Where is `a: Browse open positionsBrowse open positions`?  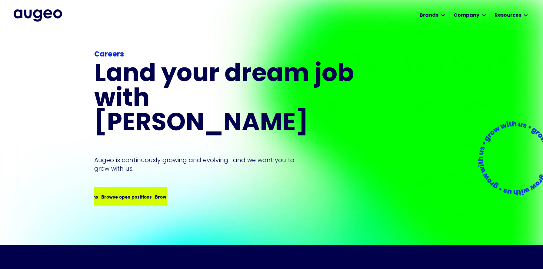
a: Browse open positionsBrowse open positions is located at coordinates (131, 196).